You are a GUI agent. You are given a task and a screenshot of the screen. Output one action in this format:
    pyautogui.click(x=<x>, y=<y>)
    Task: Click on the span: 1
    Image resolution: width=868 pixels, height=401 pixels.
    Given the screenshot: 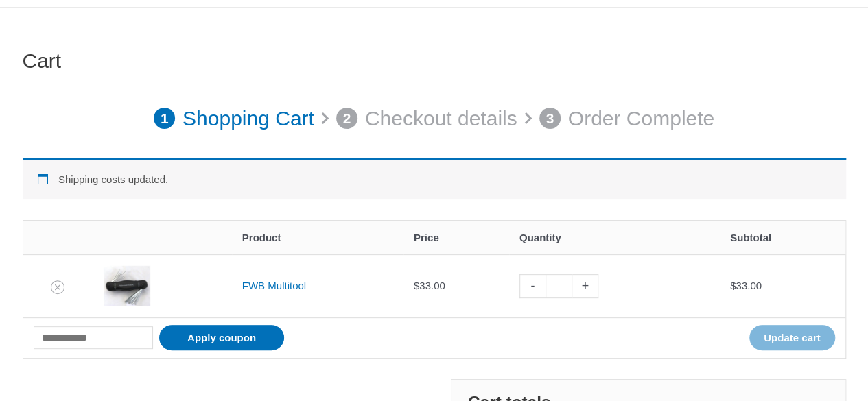 What is the action you would take?
    pyautogui.click(x=165, y=119)
    